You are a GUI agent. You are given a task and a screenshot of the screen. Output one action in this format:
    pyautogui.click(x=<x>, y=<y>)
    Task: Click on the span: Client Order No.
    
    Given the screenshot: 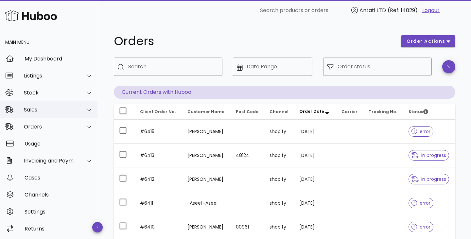 What is the action you would take?
    pyautogui.click(x=158, y=112)
    